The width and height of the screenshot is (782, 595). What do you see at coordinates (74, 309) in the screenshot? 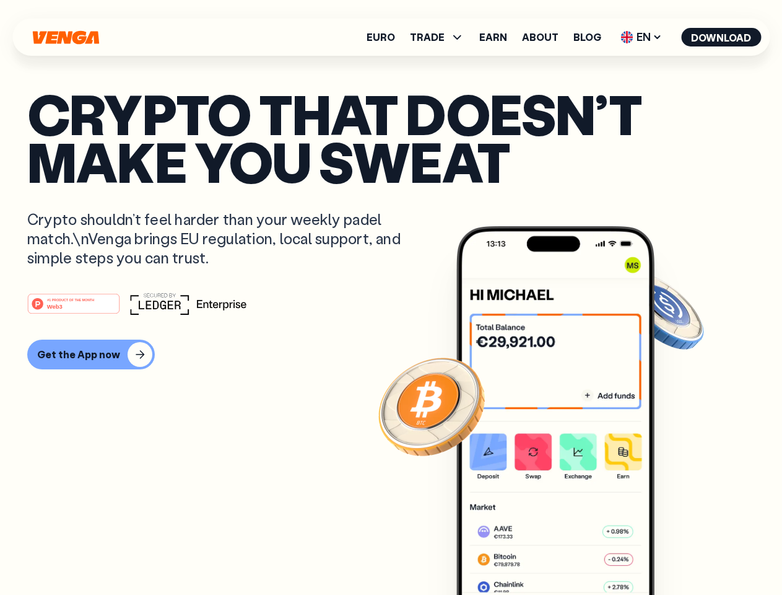
I see `a: #1 PRODUCT OF THE MONTHWeb3` at bounding box center [74, 309].